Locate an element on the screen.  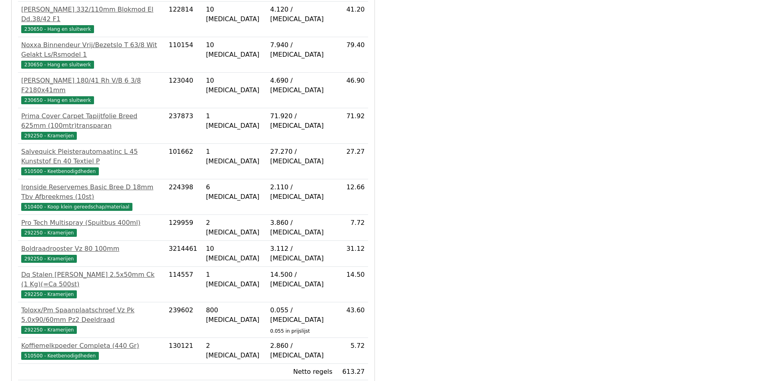
sub: 0.055 in prijslijst is located at coordinates (289, 331).